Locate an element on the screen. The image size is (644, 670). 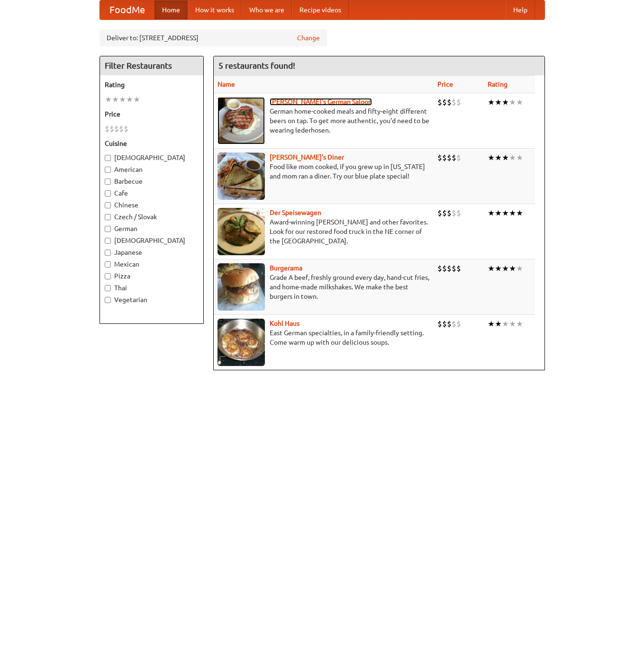
a: Who we are is located at coordinates (267, 10).